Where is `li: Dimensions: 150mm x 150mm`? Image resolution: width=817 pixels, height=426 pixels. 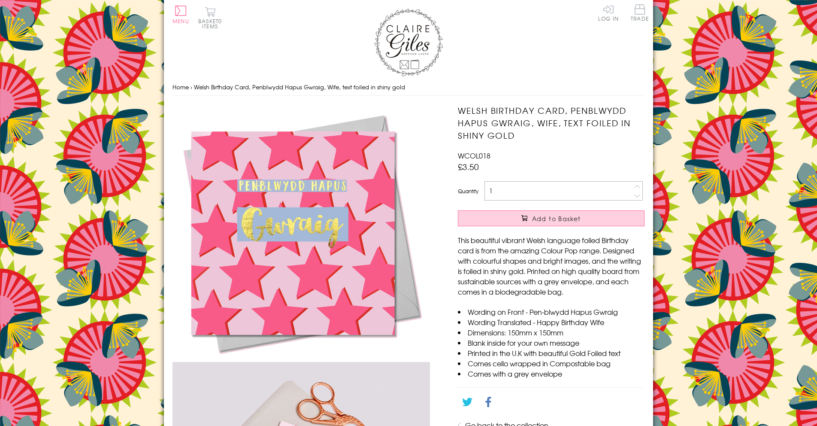 li: Dimensions: 150mm x 150mm is located at coordinates (551, 332).